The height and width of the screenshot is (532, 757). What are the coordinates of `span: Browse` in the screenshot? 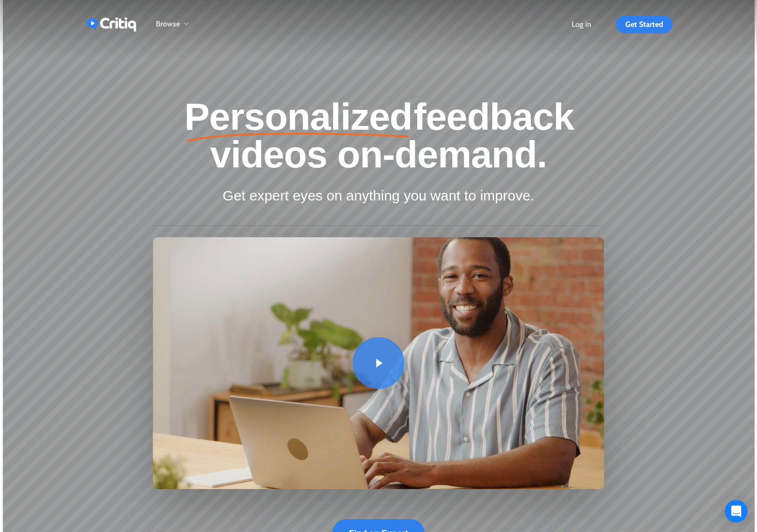 It's located at (168, 24).